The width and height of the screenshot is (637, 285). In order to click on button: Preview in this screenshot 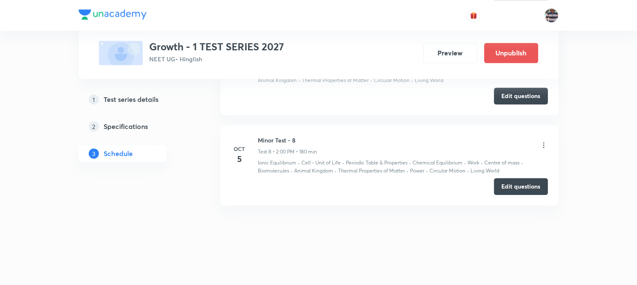, I will do `click(450, 53)`.